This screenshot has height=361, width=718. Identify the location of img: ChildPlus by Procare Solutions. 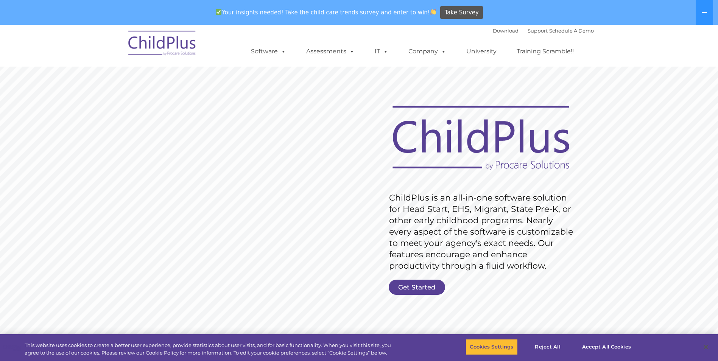
(162, 44).